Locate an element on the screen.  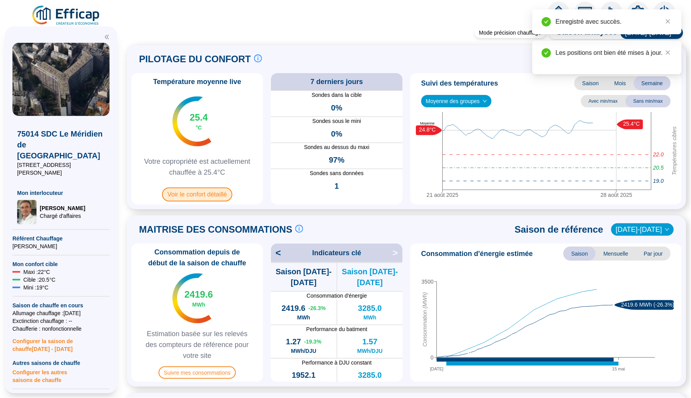
span: Consommation depuis de début de la saison de chauffe is located at coordinates (197, 257).